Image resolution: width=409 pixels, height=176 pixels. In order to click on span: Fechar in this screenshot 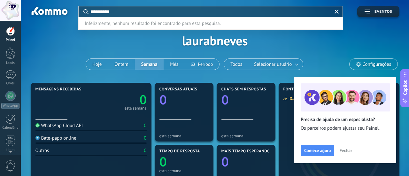, I will do `click(346, 150)`.